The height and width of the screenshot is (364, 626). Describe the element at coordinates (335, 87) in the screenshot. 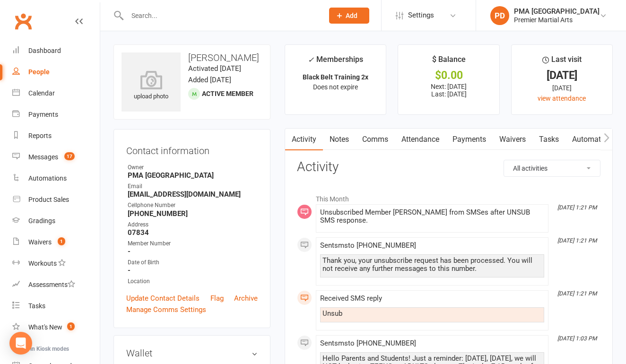

I see `span: Does not expire` at that location.